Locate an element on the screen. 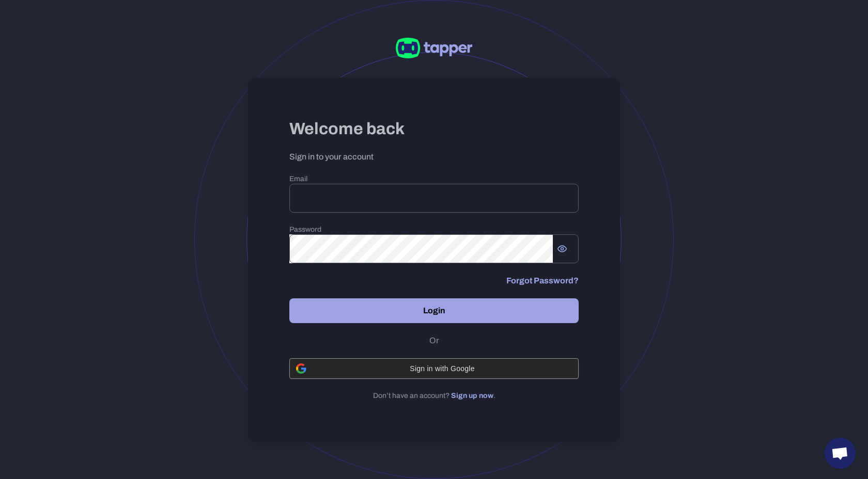 This screenshot has height=479, width=868. h3: Welcome back is located at coordinates (434, 129).